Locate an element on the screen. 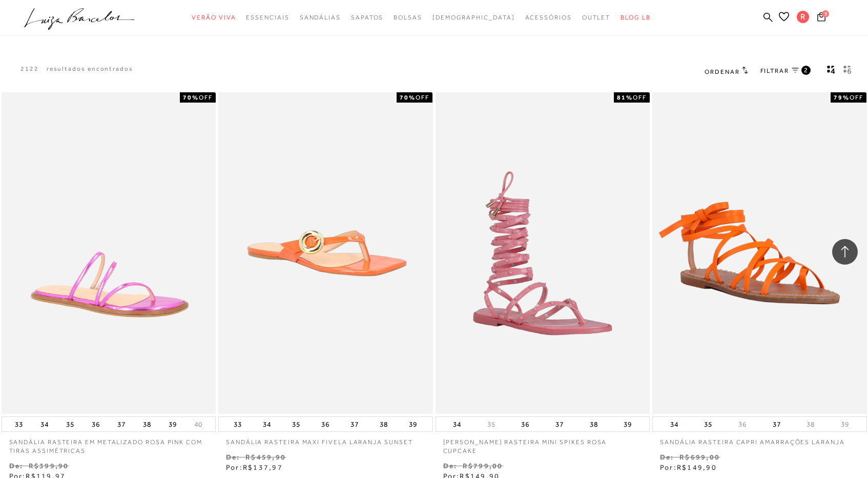  img: Sandália rasteira mini spikes rosa cupcake is located at coordinates (543, 254).